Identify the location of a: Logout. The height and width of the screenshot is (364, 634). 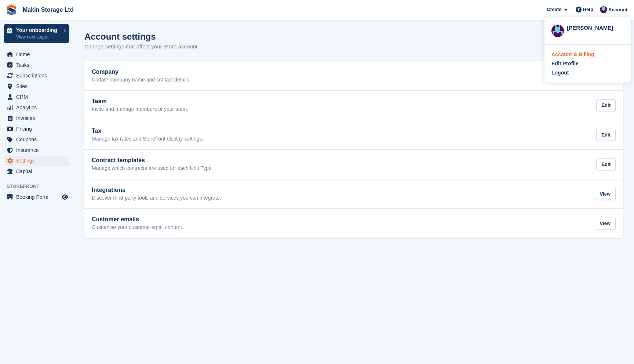
(588, 73).